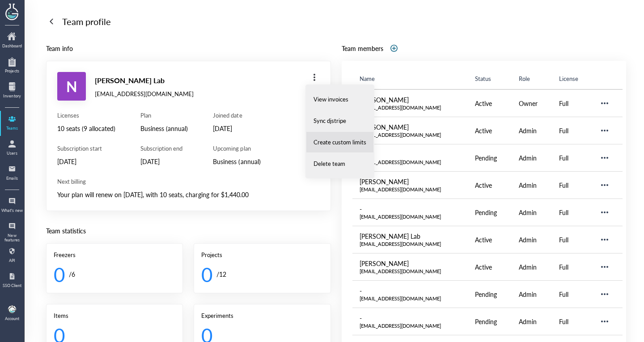  What do you see at coordinates (531, 103) in the screenshot?
I see `td: Owner` at bounding box center [531, 103].